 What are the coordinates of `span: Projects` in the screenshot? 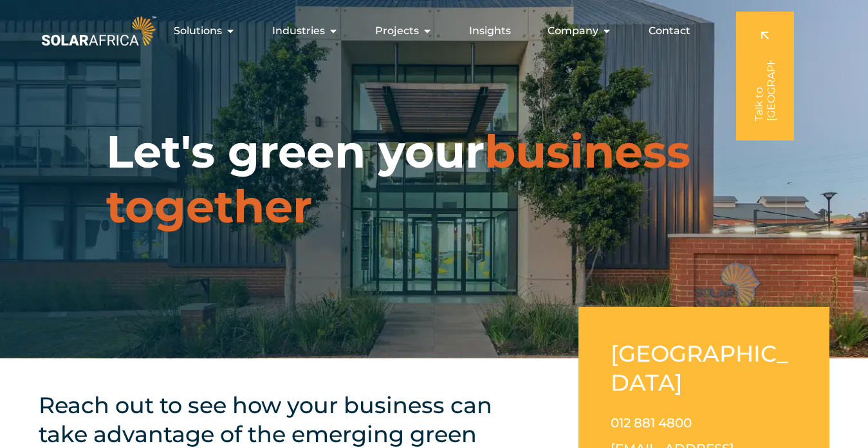 It's located at (397, 31).